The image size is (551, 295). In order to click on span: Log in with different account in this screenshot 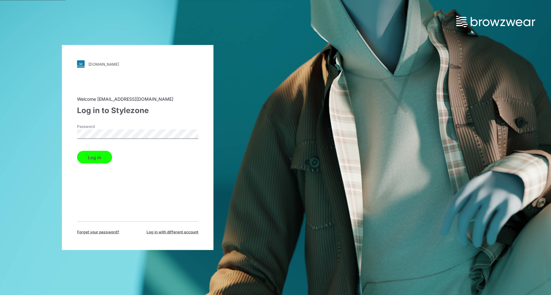, I will do `click(172, 232)`.